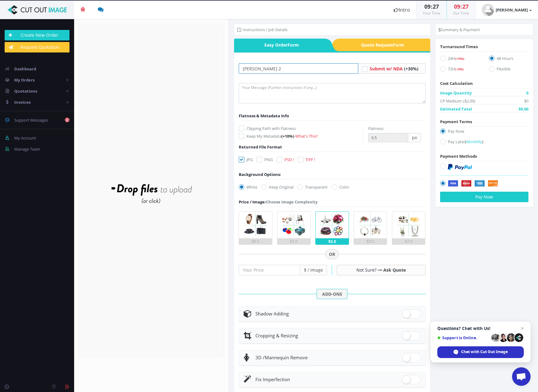  I want to click on label: Keep My Metadata -, so click(301, 136).